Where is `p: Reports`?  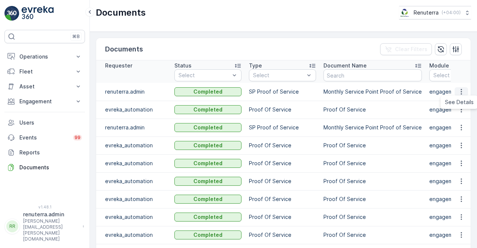
p: Reports is located at coordinates (51, 152).